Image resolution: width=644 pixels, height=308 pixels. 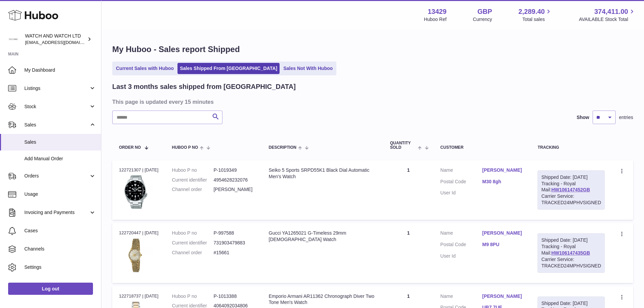 I want to click on img: internalAdmin-13429@internal.huboo.com, so click(x=13, y=39).